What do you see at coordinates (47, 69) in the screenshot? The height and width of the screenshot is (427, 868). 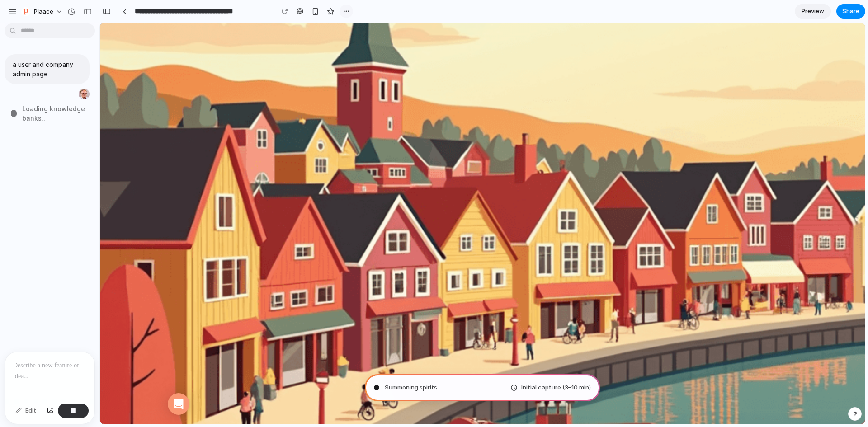 I see `p: a user and company admin page` at bounding box center [47, 69].